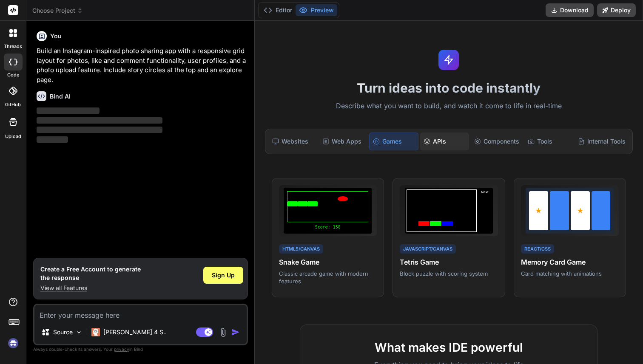  What do you see at coordinates (58, 11) in the screenshot?
I see `span: Choose Project` at bounding box center [58, 11].